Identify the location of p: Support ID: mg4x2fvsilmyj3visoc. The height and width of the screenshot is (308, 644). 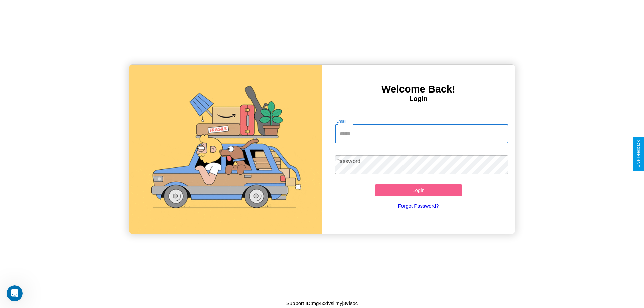
(322, 303).